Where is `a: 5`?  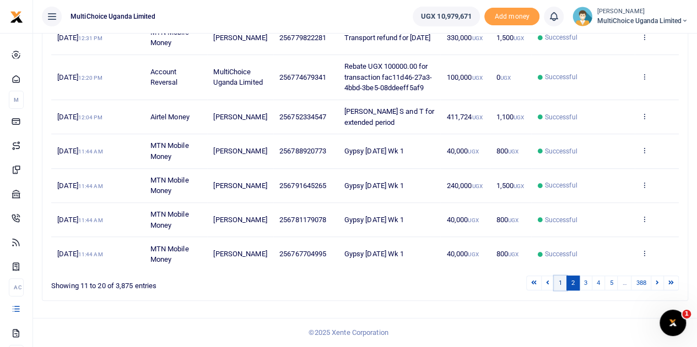
a: 5 is located at coordinates (611, 283).